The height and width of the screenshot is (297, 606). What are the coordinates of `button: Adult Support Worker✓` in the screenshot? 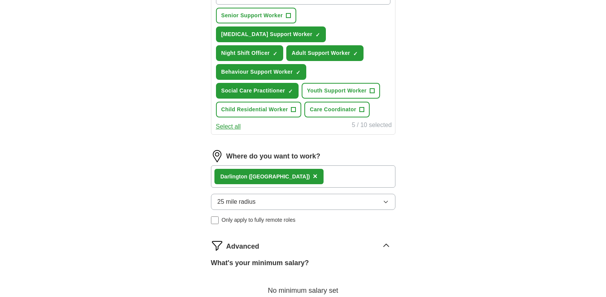 It's located at (325, 53).